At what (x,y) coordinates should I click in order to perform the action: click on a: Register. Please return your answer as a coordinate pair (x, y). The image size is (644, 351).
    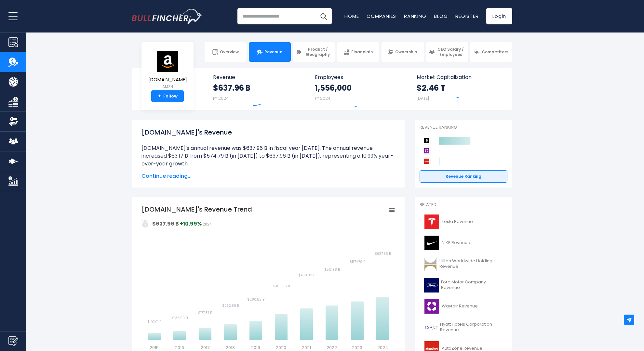
    Looking at the image, I should click on (466, 16).